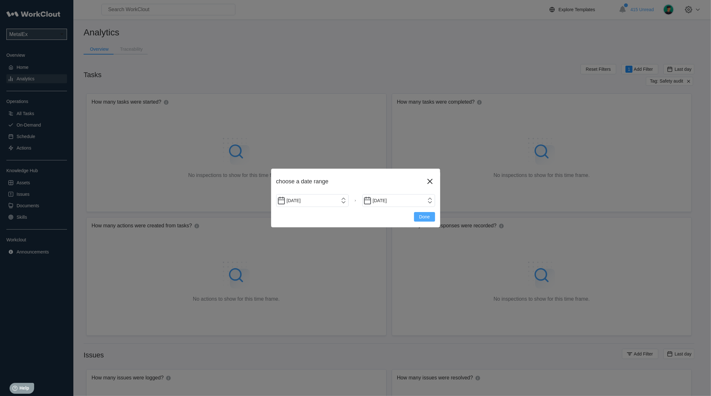  I want to click on span: Help, so click(17, 8).